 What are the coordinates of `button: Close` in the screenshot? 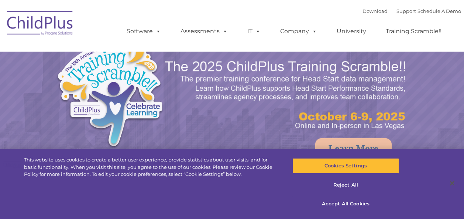 It's located at (452, 183).